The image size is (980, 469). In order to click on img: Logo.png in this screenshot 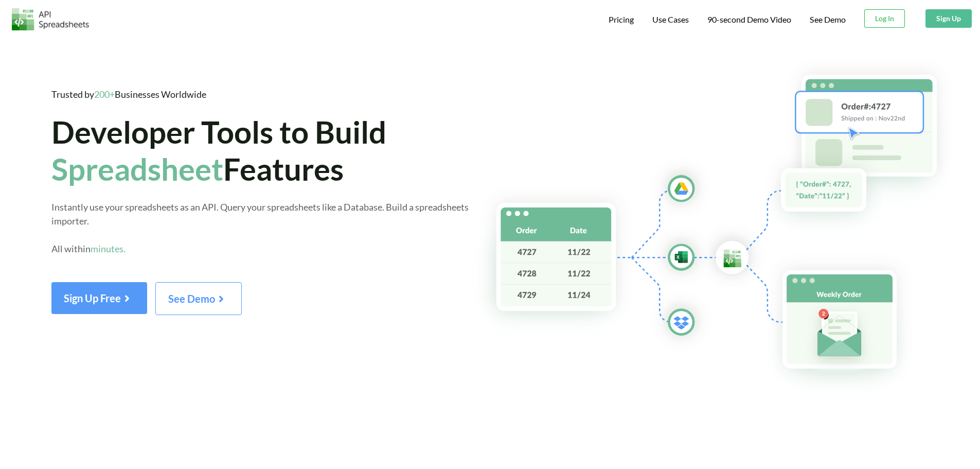, I will do `click(50, 19)`.